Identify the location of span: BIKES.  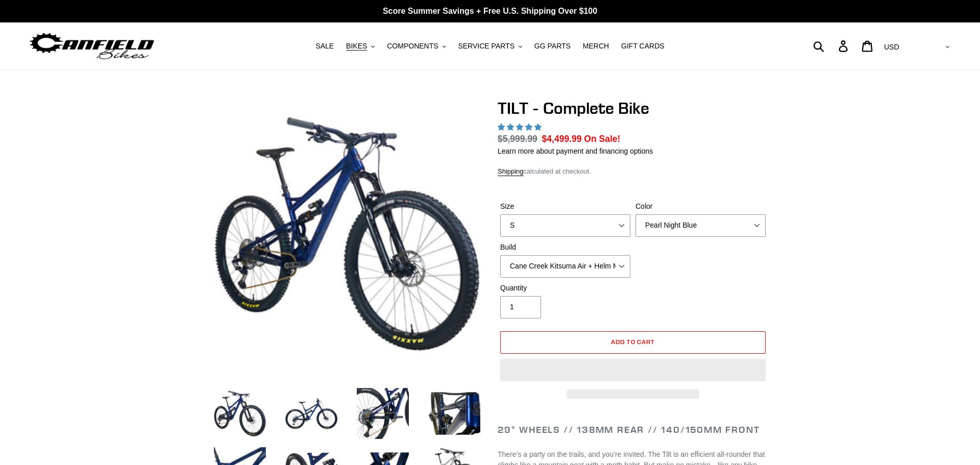
(356, 46).